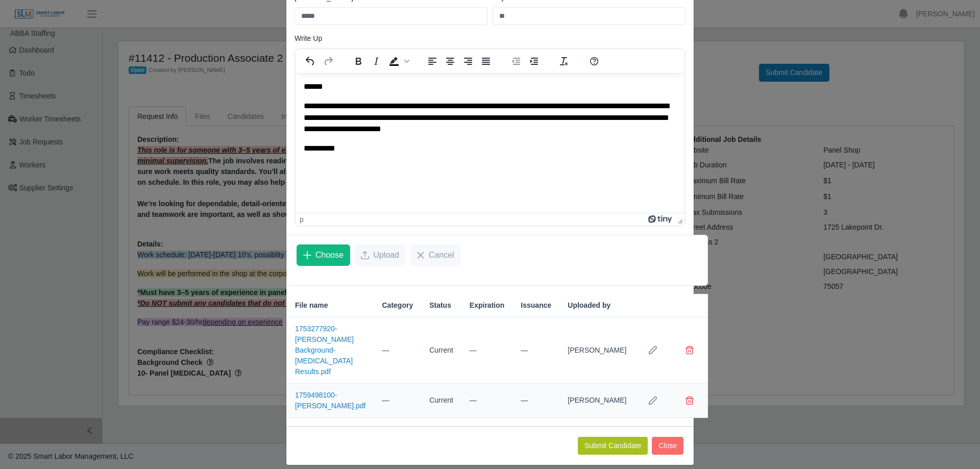 This screenshot has width=980, height=469. What do you see at coordinates (486, 61) in the screenshot?
I see `button: Justify` at bounding box center [486, 61].